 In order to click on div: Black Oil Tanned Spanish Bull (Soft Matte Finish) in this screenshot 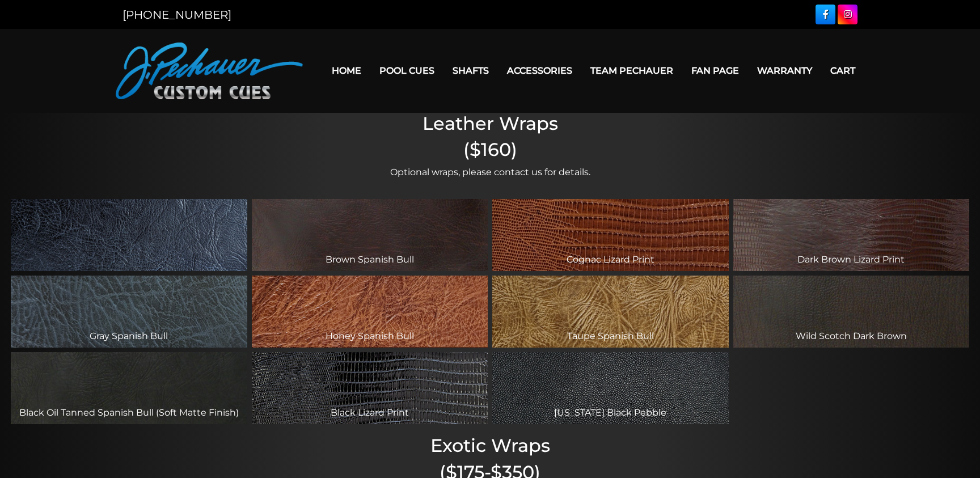, I will do `click(129, 388)`.